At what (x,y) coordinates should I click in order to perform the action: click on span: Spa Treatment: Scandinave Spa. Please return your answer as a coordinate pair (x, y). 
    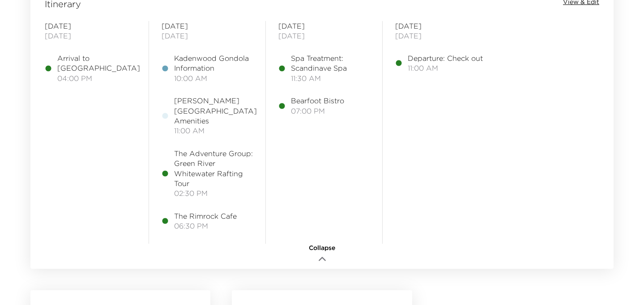
    Looking at the image, I should click on (330, 63).